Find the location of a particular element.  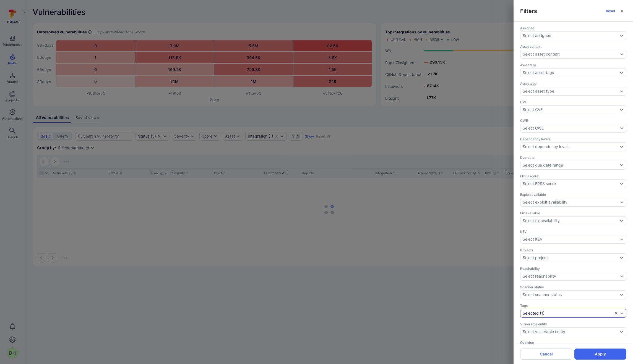

button: Select CWE is located at coordinates (571, 128).